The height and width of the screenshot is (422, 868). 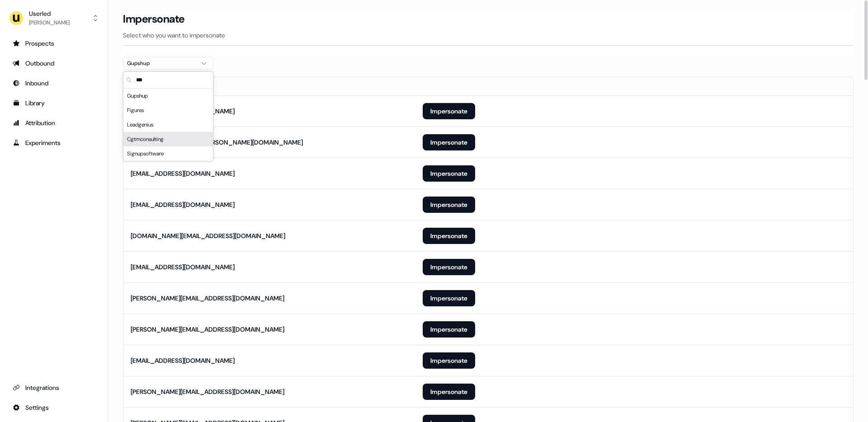 What do you see at coordinates (54, 44) in the screenshot?
I see `a: Go to prospects` at bounding box center [54, 44].